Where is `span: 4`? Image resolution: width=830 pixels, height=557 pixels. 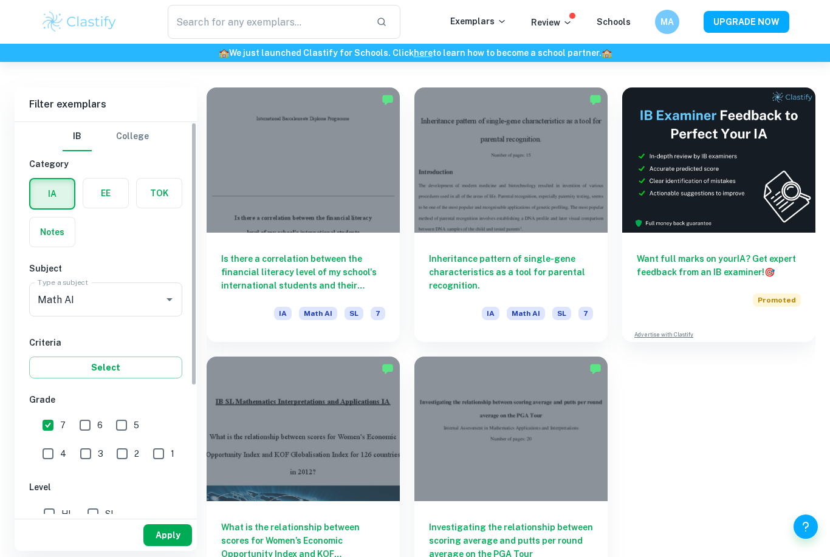
span: 4 is located at coordinates (63, 454).